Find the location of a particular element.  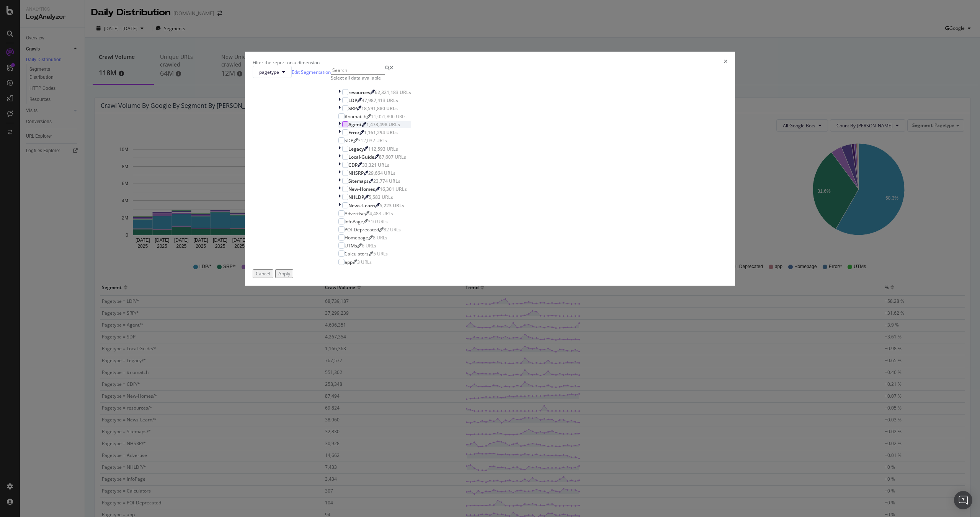

div: Legacy is located at coordinates (356, 149).